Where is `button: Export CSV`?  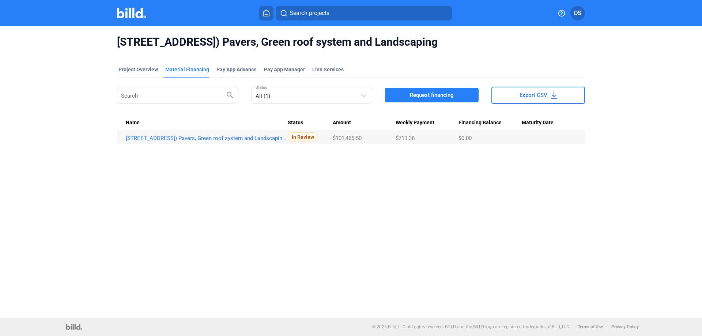 button: Export CSV is located at coordinates (538, 95).